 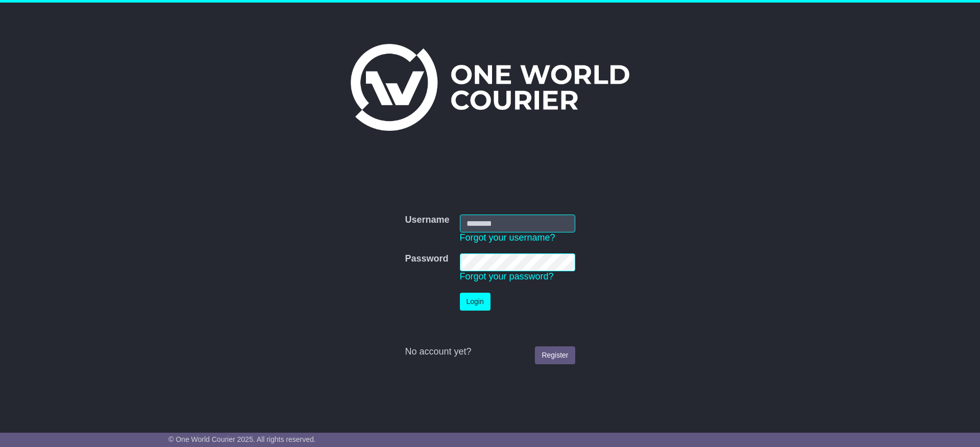 I want to click on button: Login, so click(x=476, y=301).